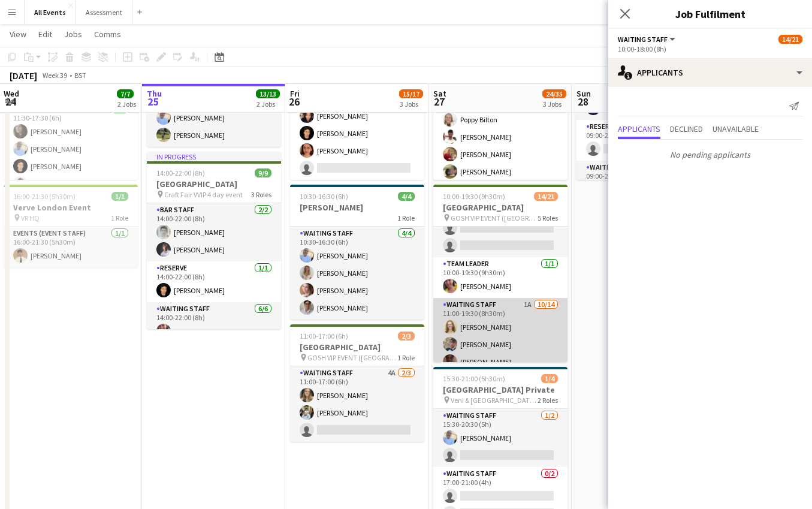  I want to click on button: Waiting Staff, so click(647, 39).